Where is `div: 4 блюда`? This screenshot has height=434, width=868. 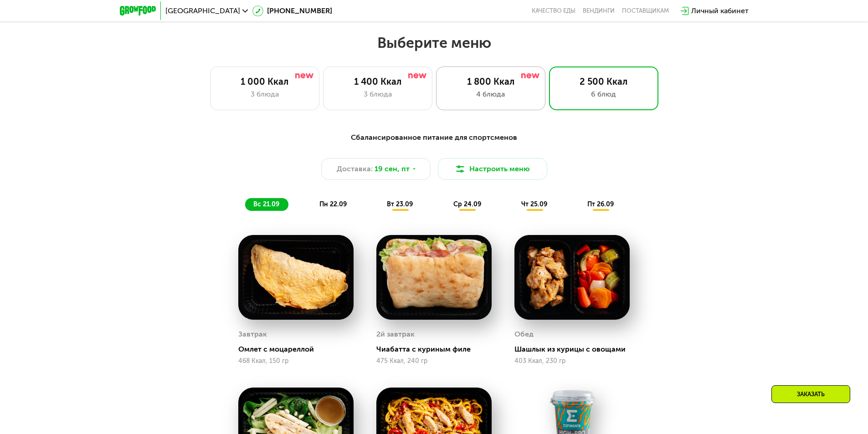 div: 4 блюда is located at coordinates (491, 95).